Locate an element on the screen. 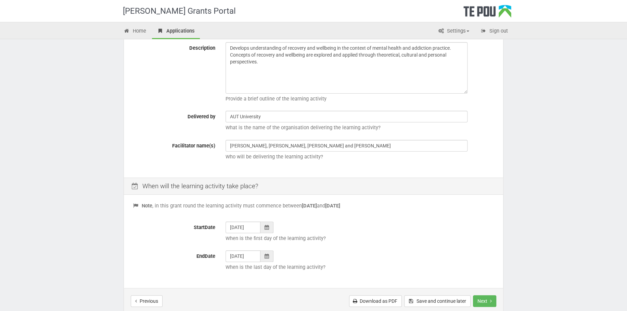 The height and width of the screenshot is (311, 627). p: When is the last day of the learning activity? is located at coordinates (360, 267).